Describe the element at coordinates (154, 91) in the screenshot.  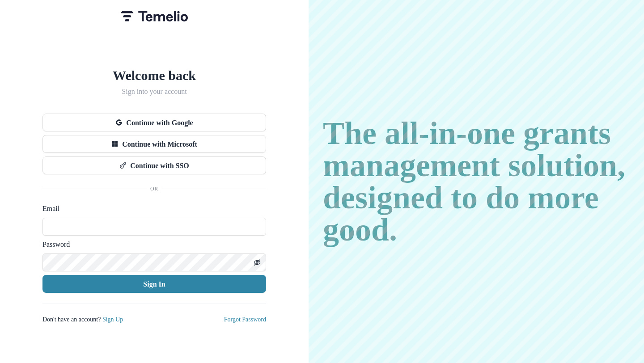
I see `h2: Sign into your account` at that location.